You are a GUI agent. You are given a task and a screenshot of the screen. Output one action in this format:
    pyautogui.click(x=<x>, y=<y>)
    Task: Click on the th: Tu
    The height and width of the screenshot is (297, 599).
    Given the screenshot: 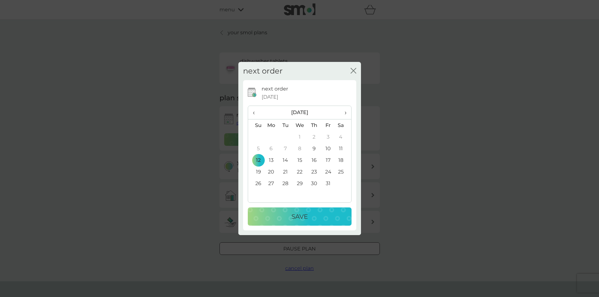 What is the action you would take?
    pyautogui.click(x=285, y=126)
    